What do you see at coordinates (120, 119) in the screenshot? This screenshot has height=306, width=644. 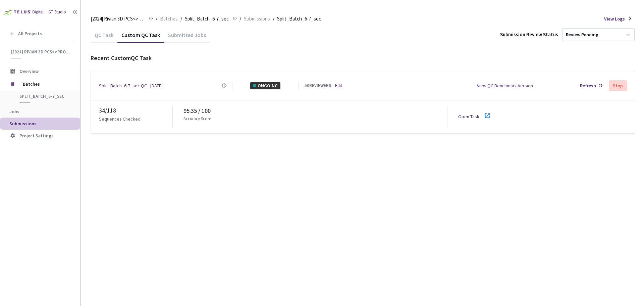 I see `p: Sequences Checked` at bounding box center [120, 119].